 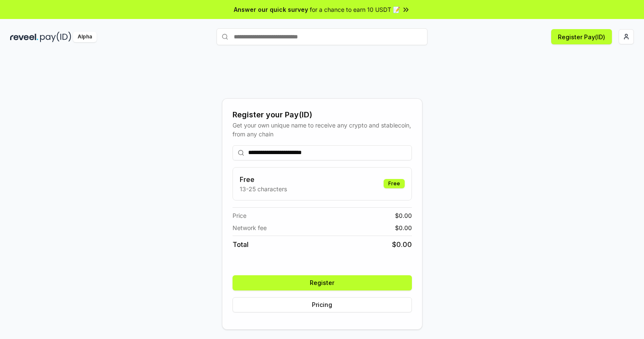 What do you see at coordinates (263, 189) in the screenshot?
I see `p: 13-25 characters` at bounding box center [263, 189].